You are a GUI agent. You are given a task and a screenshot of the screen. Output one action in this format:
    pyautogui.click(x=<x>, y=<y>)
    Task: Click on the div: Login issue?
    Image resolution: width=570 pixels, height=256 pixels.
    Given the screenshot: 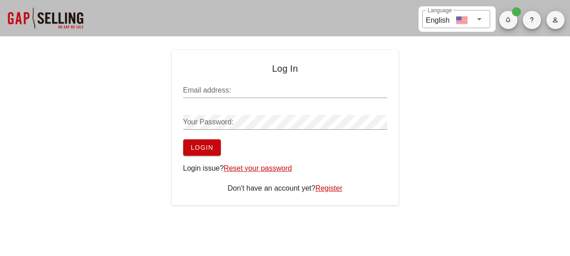 What is the action you would take?
    pyautogui.click(x=285, y=168)
    